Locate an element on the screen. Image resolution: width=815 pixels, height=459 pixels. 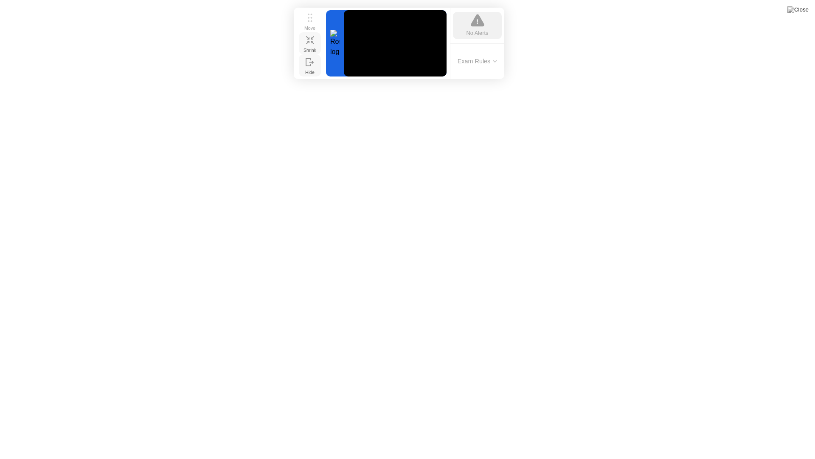
img: Close is located at coordinates (798, 10).